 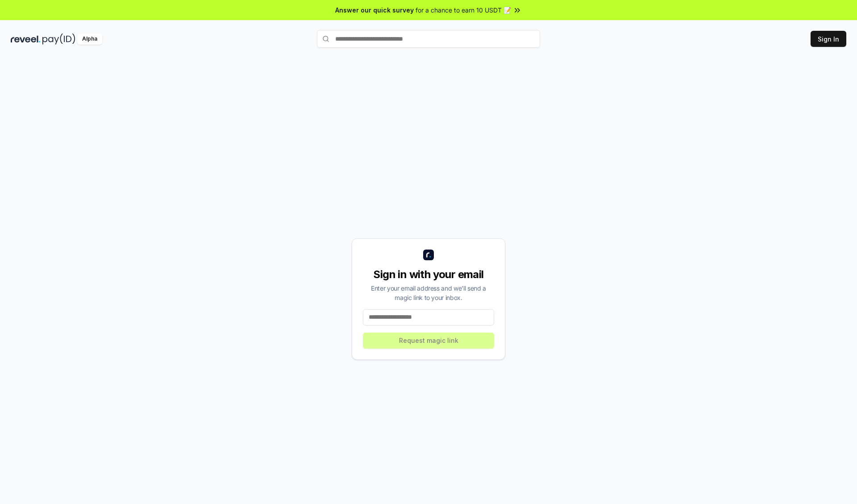 I want to click on img: logo_small, so click(x=428, y=255).